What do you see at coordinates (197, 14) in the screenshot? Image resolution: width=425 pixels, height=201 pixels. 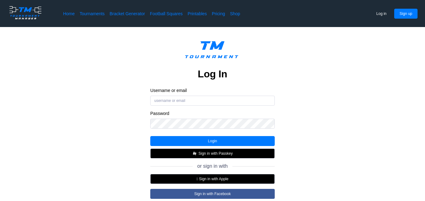 I see `a: Printables` at bounding box center [197, 14].